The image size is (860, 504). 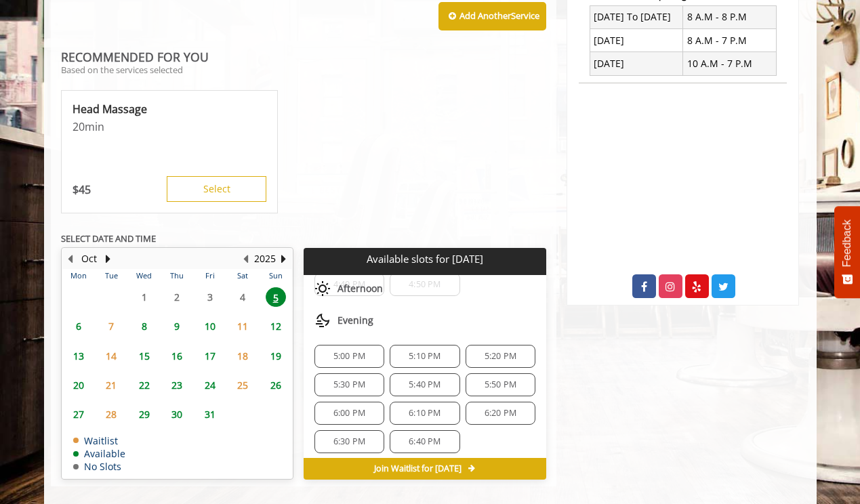 What do you see at coordinates (111, 326) in the screenshot?
I see `td: Select day7` at bounding box center [111, 326].